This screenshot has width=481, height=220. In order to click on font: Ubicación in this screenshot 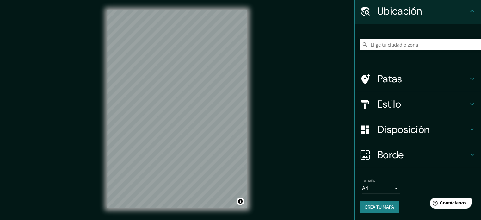, I will do `click(400, 11)`.